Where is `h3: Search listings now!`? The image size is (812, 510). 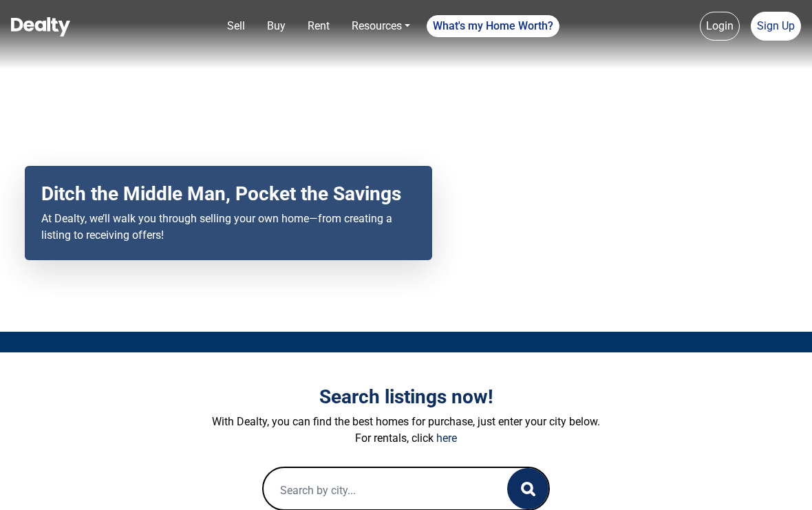
h3: Search listings now! is located at coordinates (406, 398).